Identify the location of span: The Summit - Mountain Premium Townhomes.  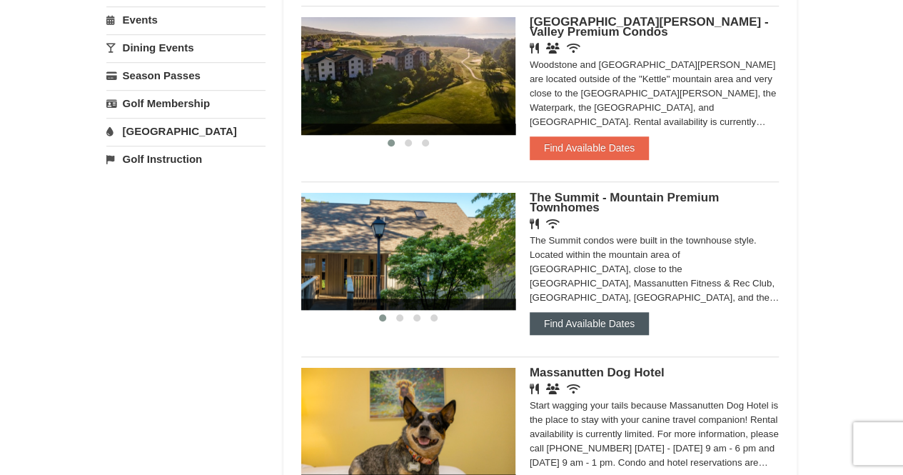
(624, 202).